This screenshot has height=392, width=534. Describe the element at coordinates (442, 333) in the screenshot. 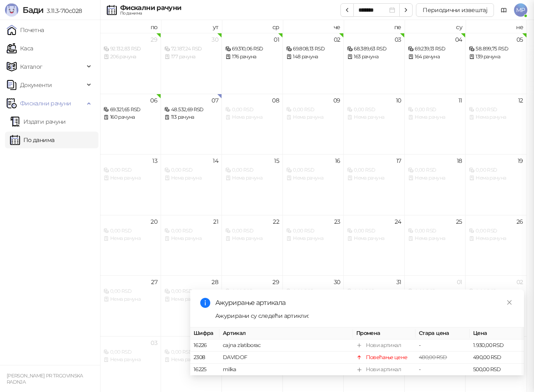

I see `th: Стара цена` at that location.